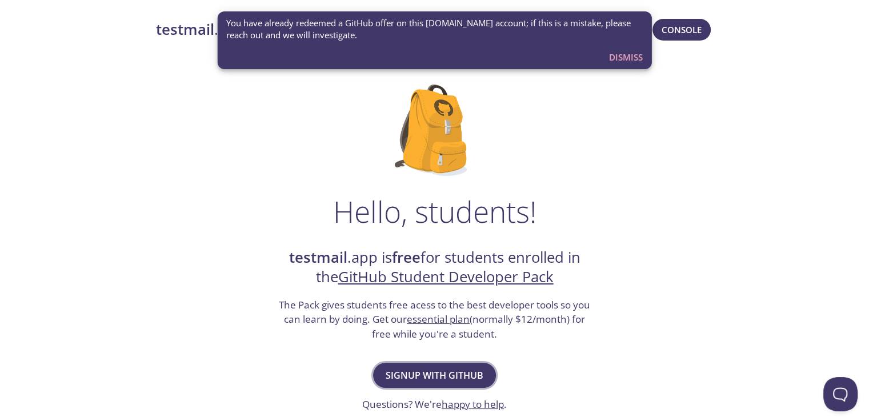 The image size is (869, 417). I want to click on h2: .app is for students enrolled in the, so click(435, 267).